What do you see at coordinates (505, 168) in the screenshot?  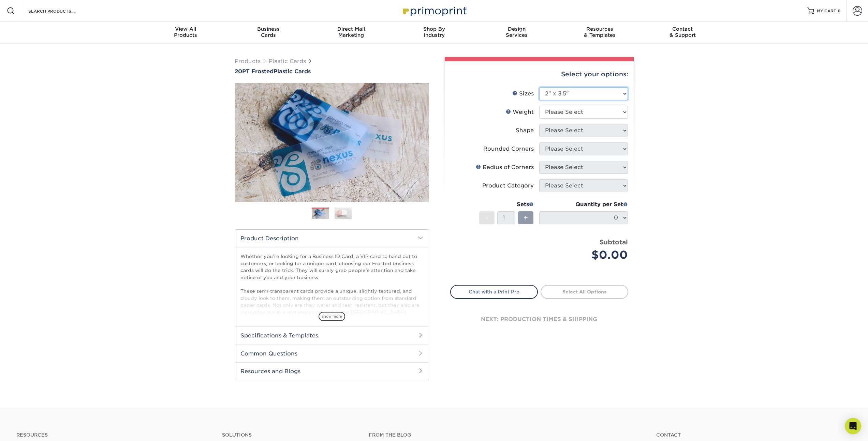 I see `div: Radius of Corners` at bounding box center [505, 168].